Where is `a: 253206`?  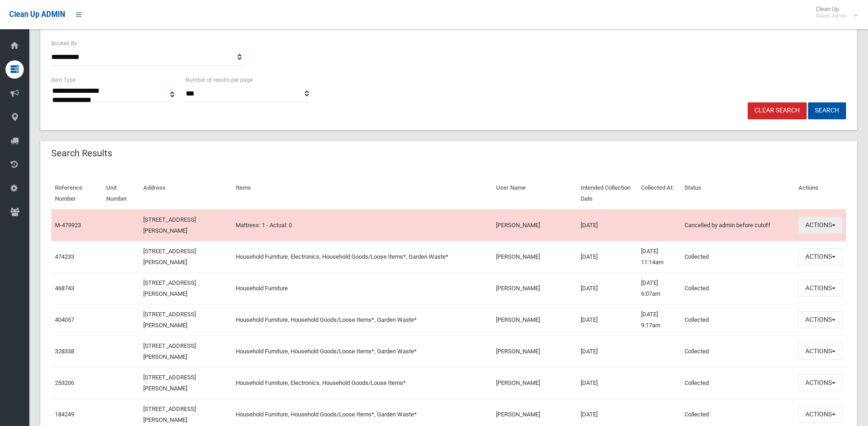
a: 253206 is located at coordinates (65, 383).